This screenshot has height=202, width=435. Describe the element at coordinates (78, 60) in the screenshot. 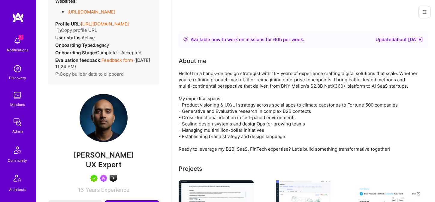

I see `strong: Evaluation feedback:` at that location.